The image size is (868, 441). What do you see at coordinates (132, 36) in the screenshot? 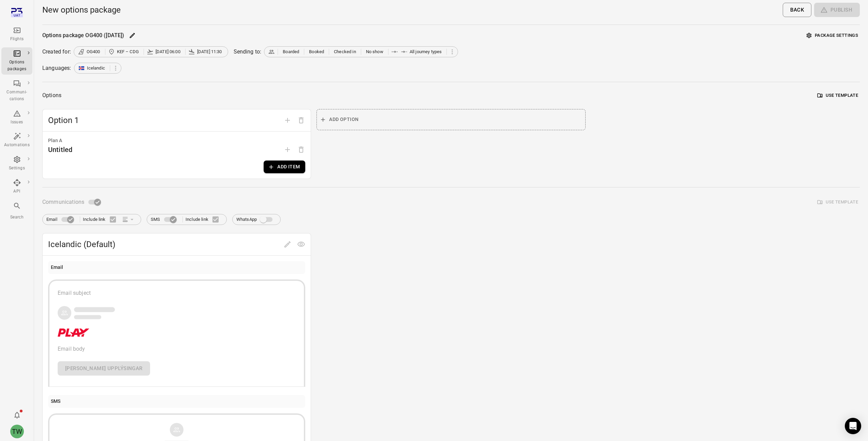
I see `button: Edit` at bounding box center [132, 36].